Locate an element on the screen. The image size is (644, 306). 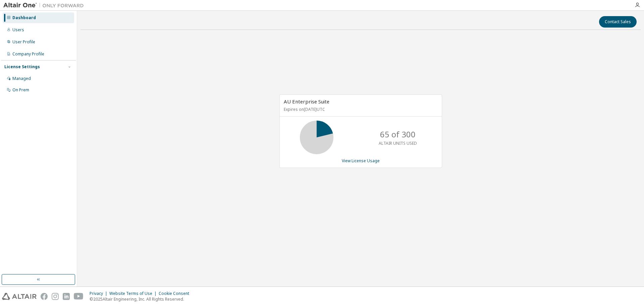
div: Privacy is located at coordinates (100, 294).